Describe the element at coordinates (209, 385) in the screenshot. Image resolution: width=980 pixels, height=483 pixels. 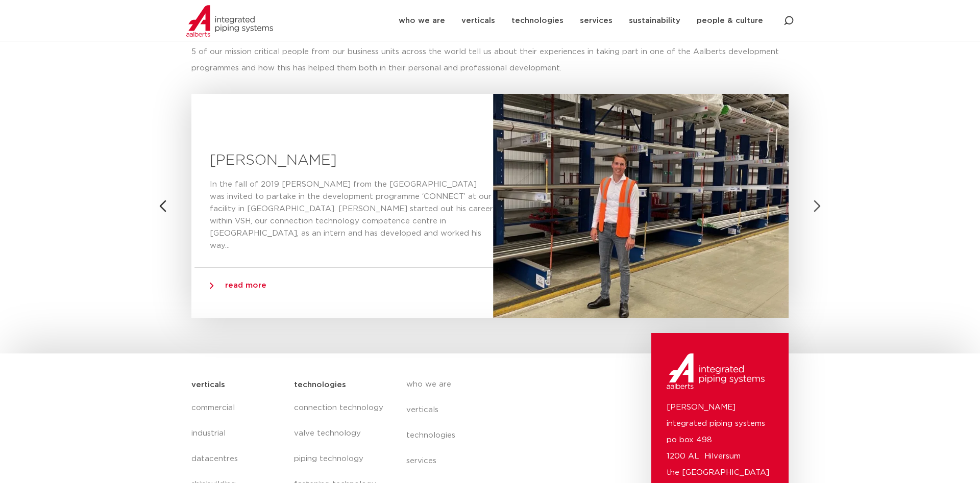
I see `h5: verticals` at that location.